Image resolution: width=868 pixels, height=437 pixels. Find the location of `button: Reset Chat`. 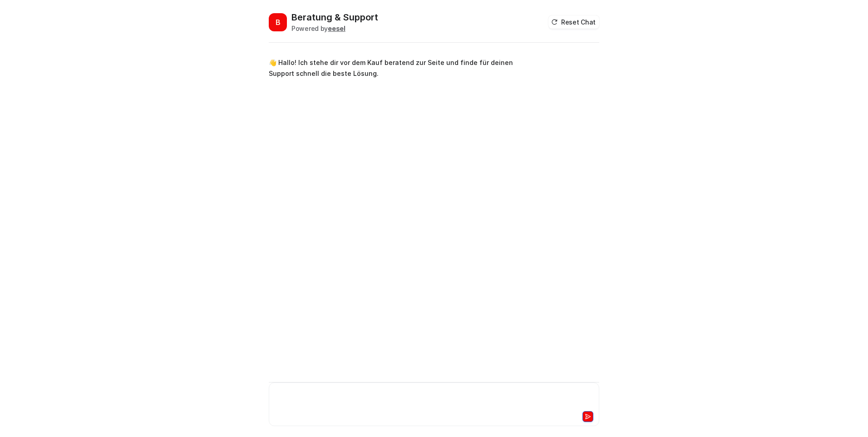

button: Reset Chat is located at coordinates (574, 22).